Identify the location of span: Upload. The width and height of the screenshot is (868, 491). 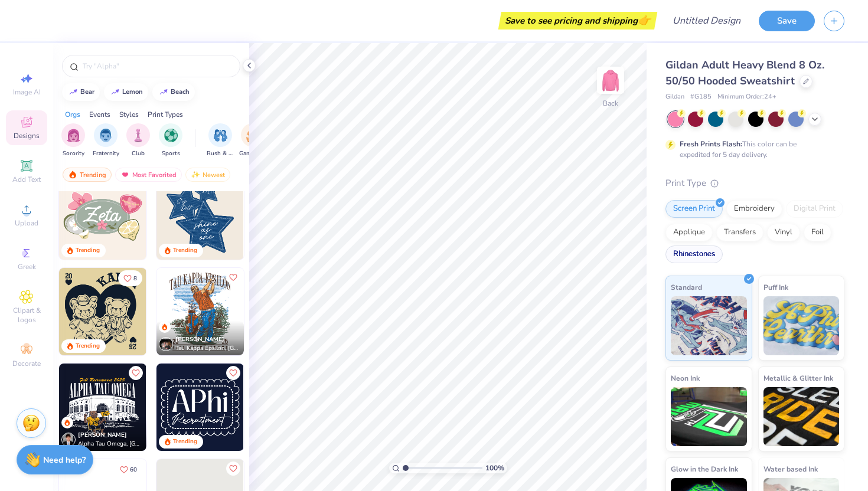
(26, 224).